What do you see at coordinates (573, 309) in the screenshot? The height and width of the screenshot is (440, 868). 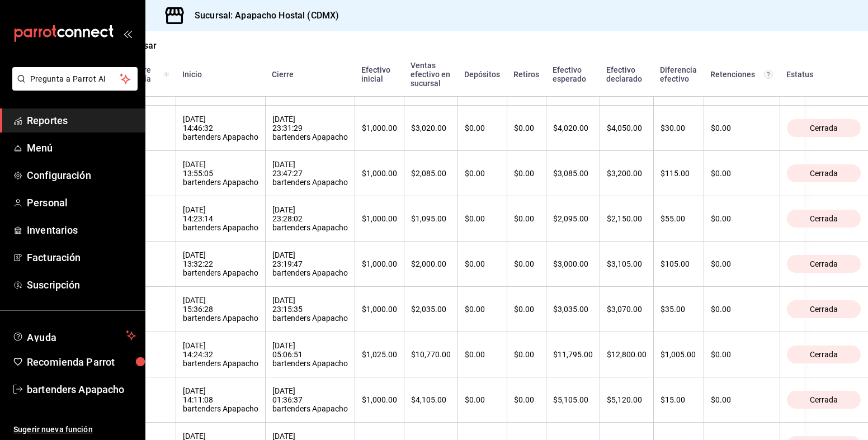 I see `div: $3,035.00` at bounding box center [573, 309].